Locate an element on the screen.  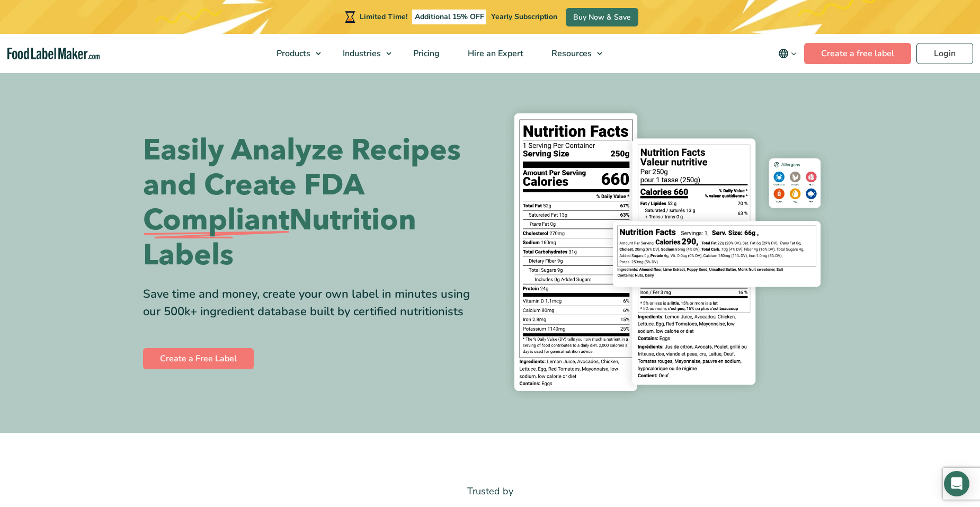
a: Create a Free Label is located at coordinates (198, 358).